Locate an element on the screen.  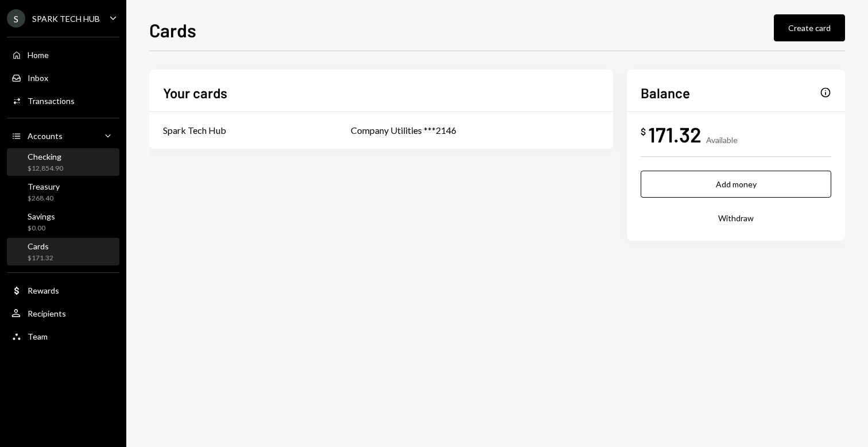
div: Transactions is located at coordinates (51, 101).